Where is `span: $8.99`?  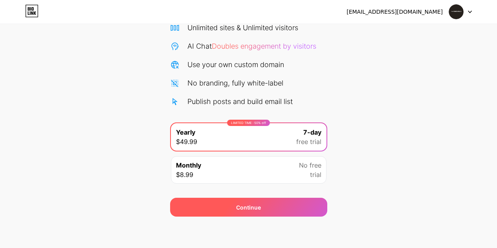
span: $8.99 is located at coordinates (185, 175).